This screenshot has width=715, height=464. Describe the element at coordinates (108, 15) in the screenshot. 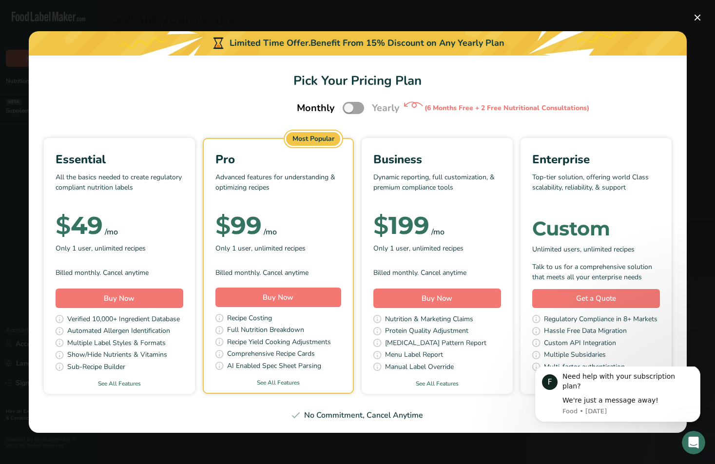

I see `div: Need help with your subscription plan?` at that location.